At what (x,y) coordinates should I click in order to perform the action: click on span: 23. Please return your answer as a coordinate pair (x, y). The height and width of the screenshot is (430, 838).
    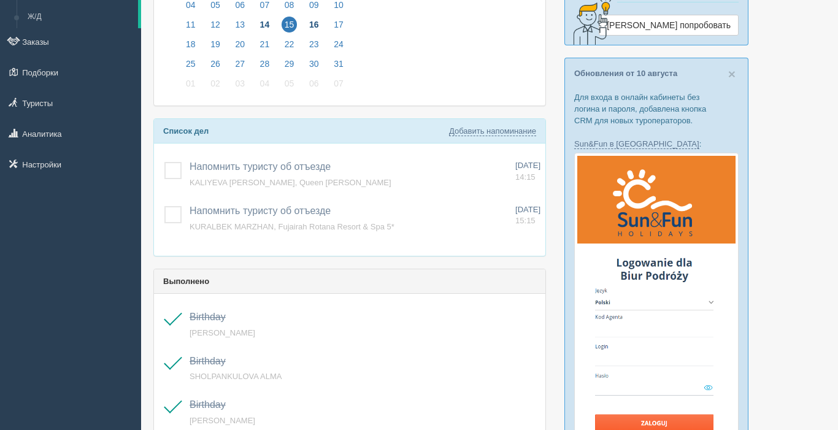
    Looking at the image, I should click on (314, 44).